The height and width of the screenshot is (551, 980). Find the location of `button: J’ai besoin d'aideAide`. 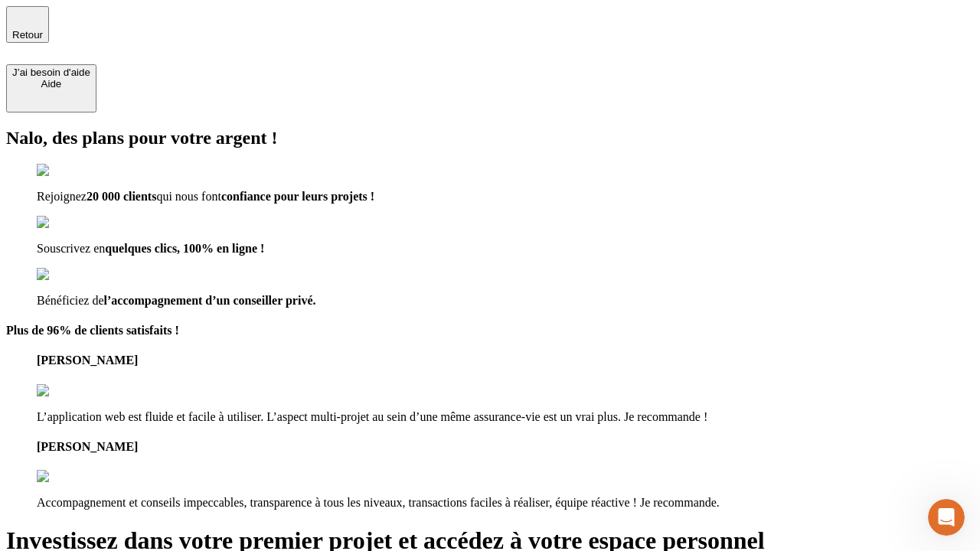

button: J’ai besoin d'aideAide is located at coordinates (51, 88).